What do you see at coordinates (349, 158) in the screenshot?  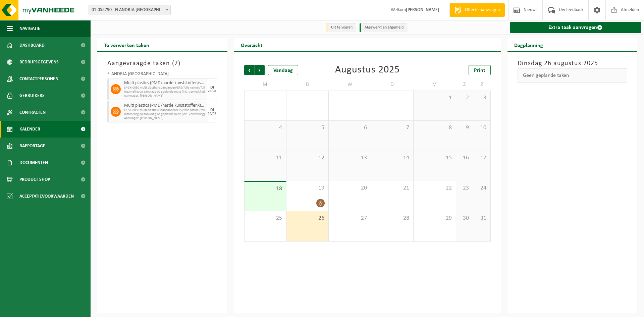 I see `span: 13` at bounding box center [349, 158].